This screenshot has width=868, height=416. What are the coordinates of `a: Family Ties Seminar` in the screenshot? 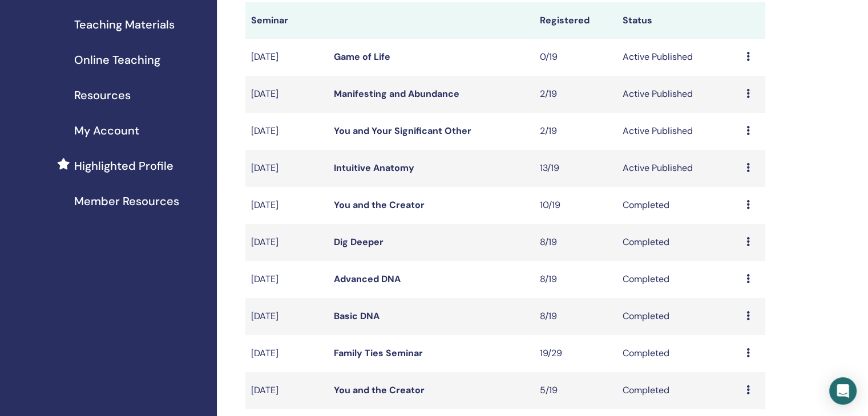 It's located at (378, 353).